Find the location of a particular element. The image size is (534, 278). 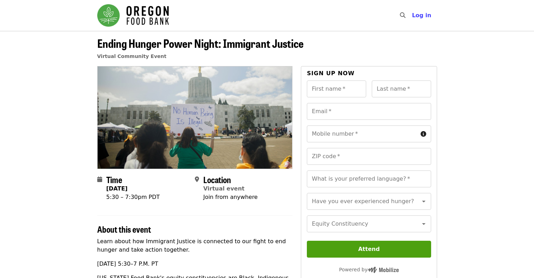

span: Join from anywhere is located at coordinates (230, 197).